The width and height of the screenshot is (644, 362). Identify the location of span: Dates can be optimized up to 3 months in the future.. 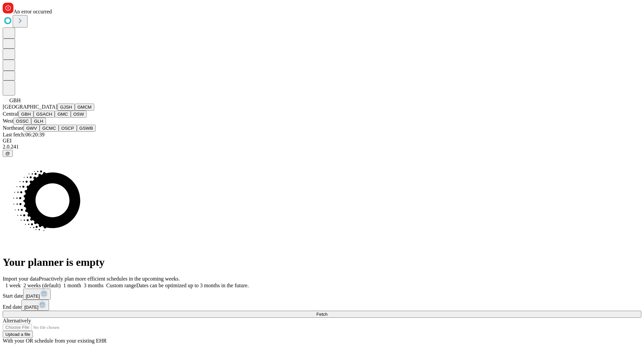
(192, 286).